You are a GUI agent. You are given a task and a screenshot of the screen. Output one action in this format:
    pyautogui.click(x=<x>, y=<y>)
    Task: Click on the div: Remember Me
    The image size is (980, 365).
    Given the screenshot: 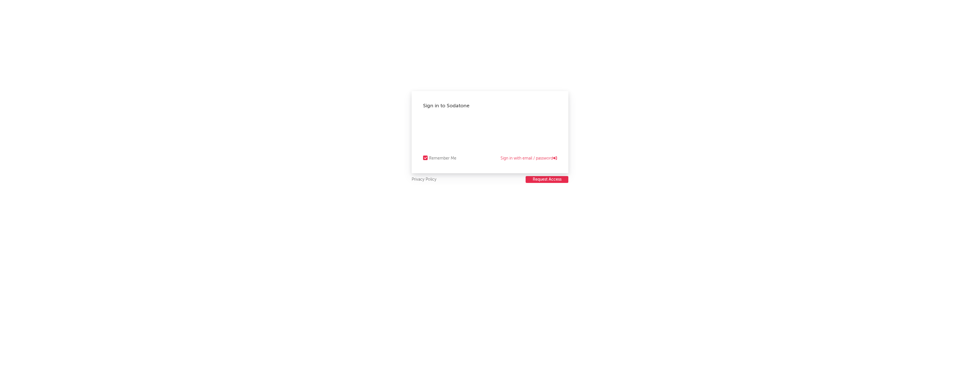 What is the action you would take?
    pyautogui.click(x=442, y=158)
    